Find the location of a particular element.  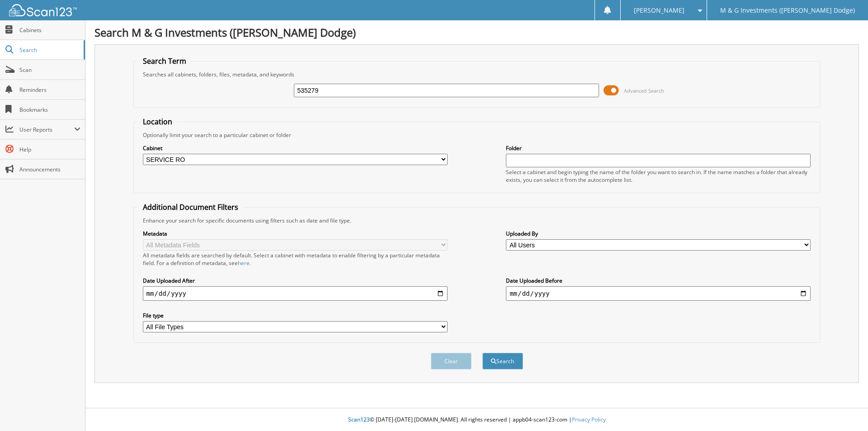

label: Folder is located at coordinates (658, 148).